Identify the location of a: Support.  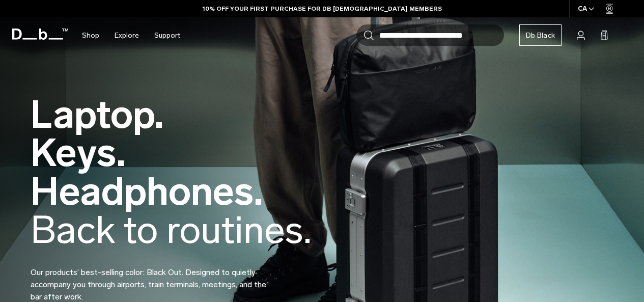
(167, 35).